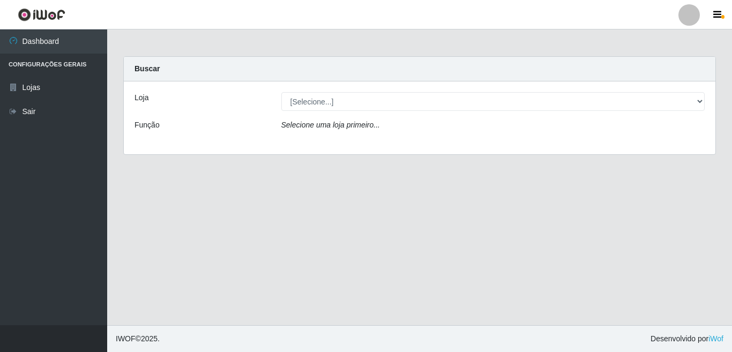 The width and height of the screenshot is (732, 352). Describe the element at coordinates (138, 339) in the screenshot. I see `span: © 2025 .` at that location.